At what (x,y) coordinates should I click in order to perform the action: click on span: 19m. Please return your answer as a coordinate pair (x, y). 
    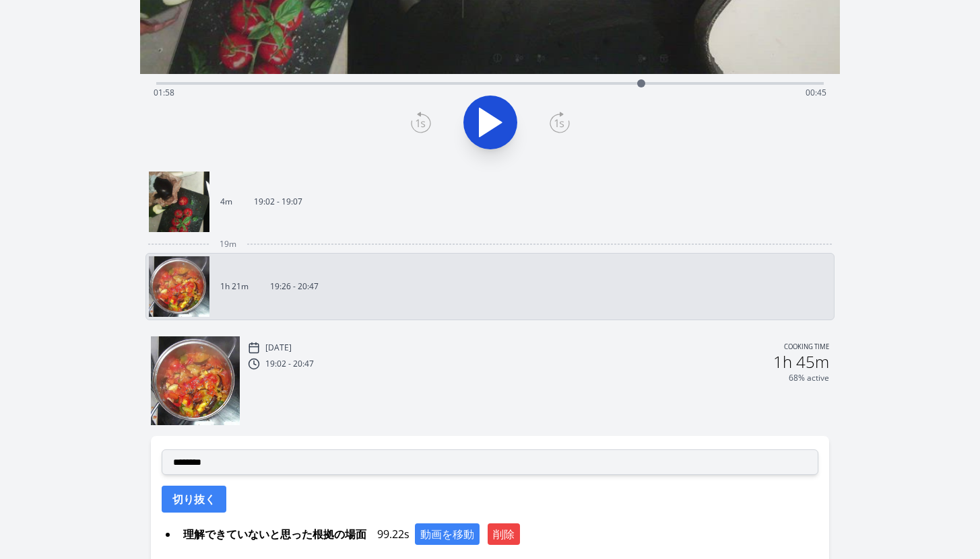
    Looking at the image, I should click on (228, 244).